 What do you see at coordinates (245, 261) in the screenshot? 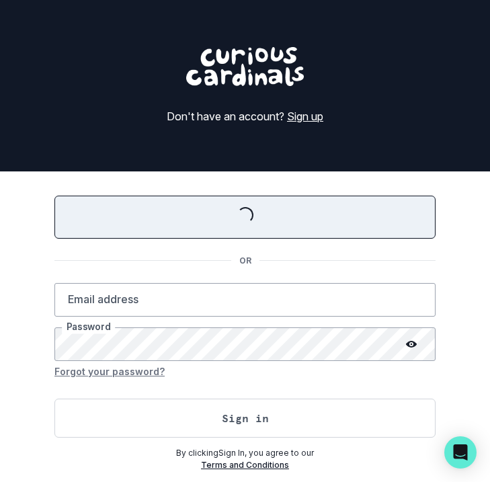
I see `p: OR` at bounding box center [245, 261].